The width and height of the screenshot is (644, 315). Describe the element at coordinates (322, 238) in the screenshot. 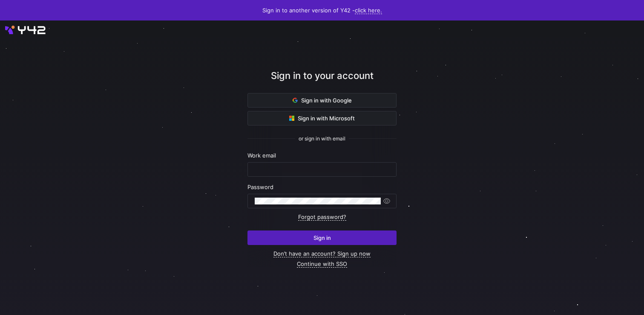

I see `button: Sign in` at that location.